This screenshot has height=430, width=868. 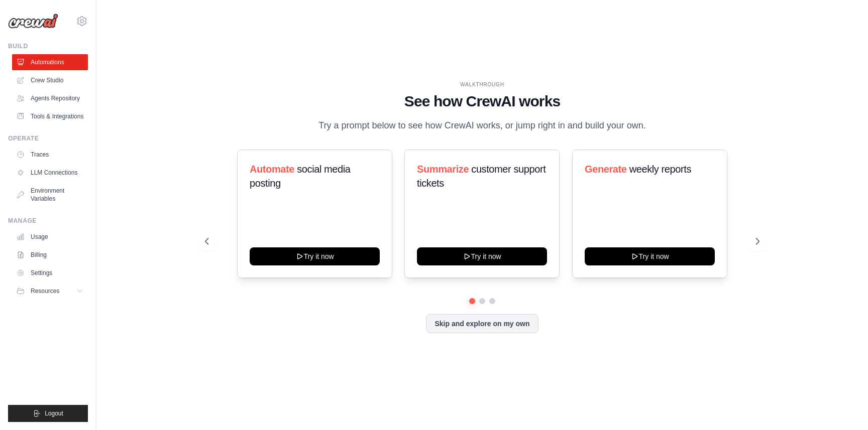 What do you see at coordinates (272, 169) in the screenshot?
I see `span: Automate` at bounding box center [272, 169].